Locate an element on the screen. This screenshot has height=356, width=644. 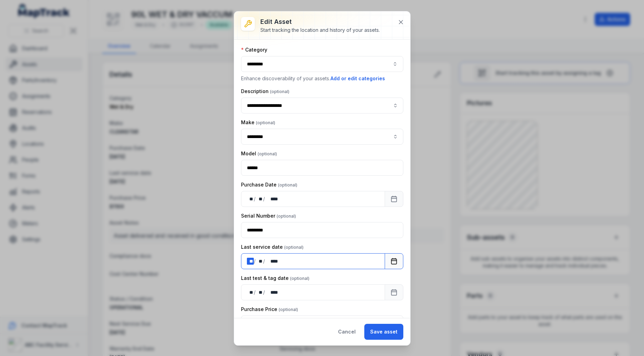
button: Save asset is located at coordinates (384, 332).